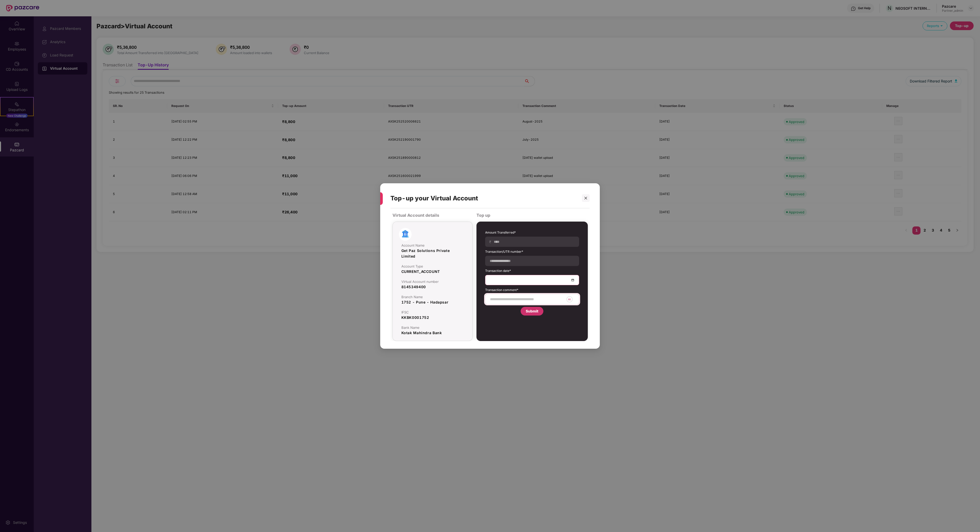 The height and width of the screenshot is (532, 980). Describe the element at coordinates (532, 291) in the screenshot. I see `label: Transaction comment*` at that location.